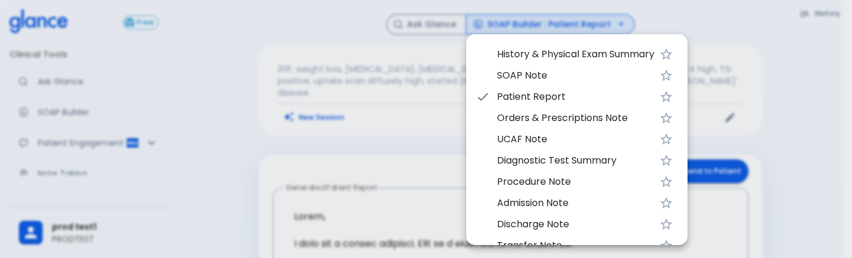 This screenshot has height=258, width=852. I want to click on span: Patient Report, so click(575, 97).